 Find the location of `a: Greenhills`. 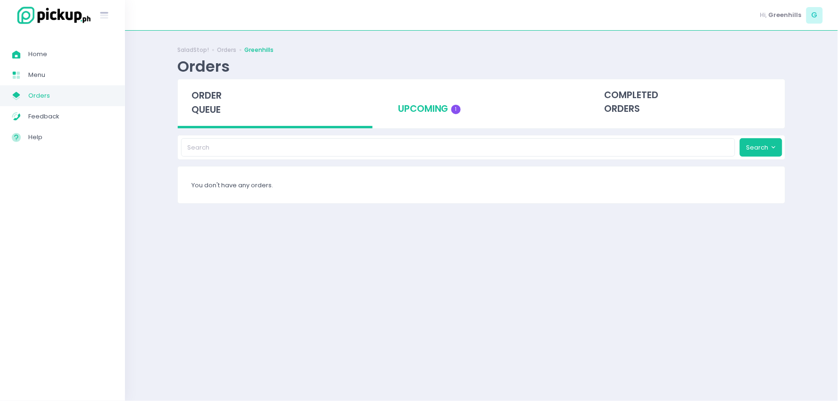

a: Greenhills is located at coordinates (259, 50).